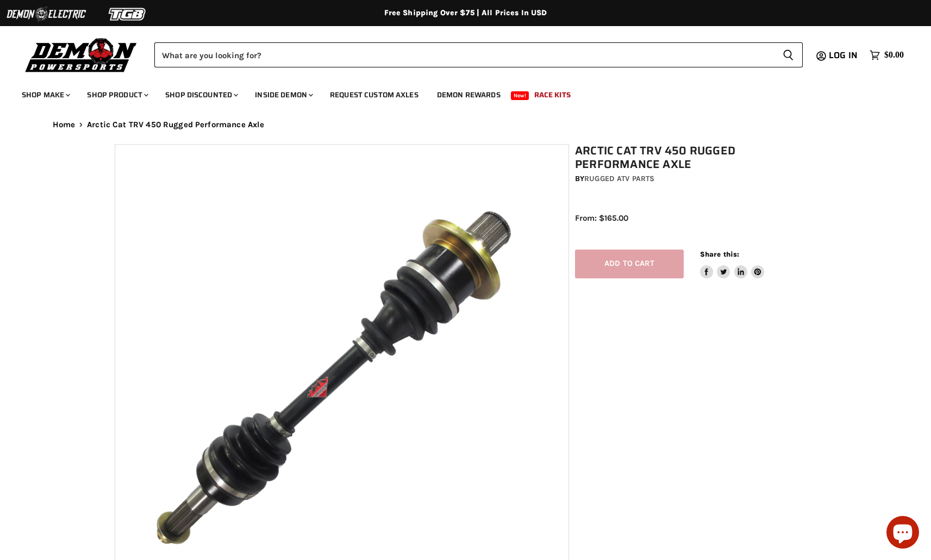  I want to click on h1: Arctic Cat TRV 450 Rugged Performance Axle, so click(699, 158).